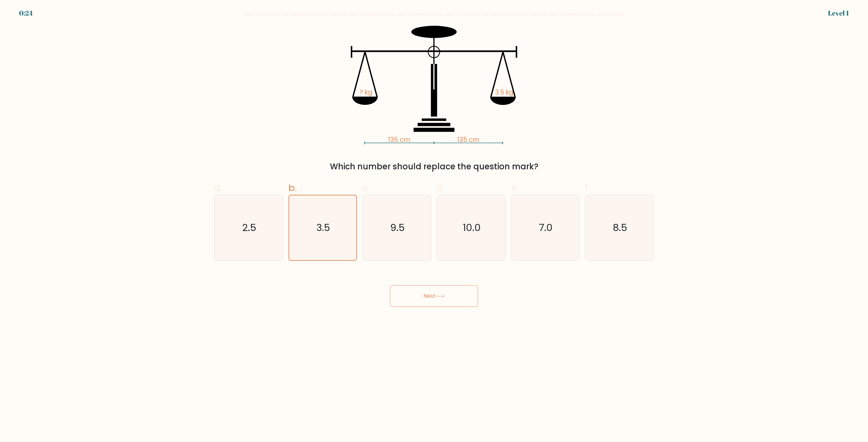 The width and height of the screenshot is (868, 442). I want to click on text: 10.0, so click(472, 228).